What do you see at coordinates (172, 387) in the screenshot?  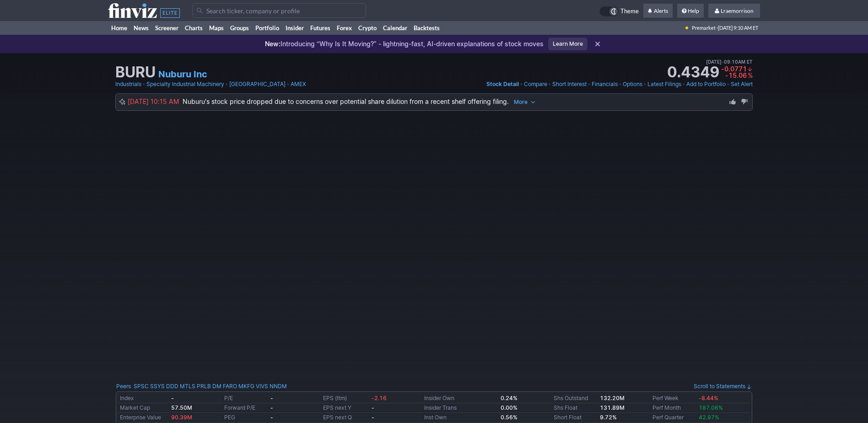 I see `a: DDD` at bounding box center [172, 387].